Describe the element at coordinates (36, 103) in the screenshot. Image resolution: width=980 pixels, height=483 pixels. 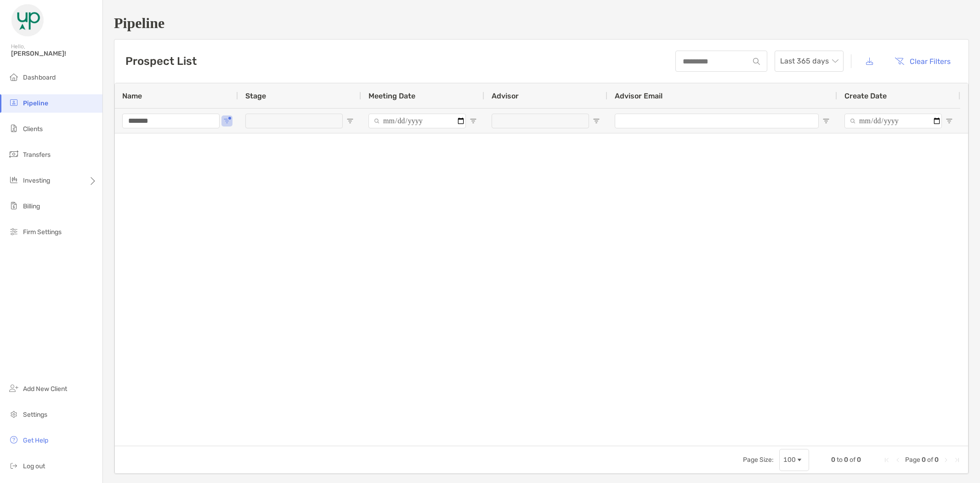
I see `span: Pipeline` at that location.